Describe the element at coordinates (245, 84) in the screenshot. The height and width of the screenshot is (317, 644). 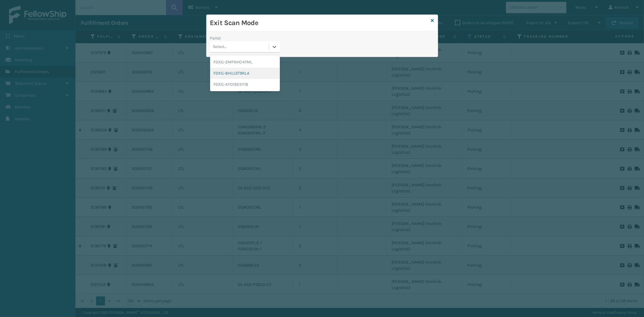
I see `div: FDXG-AYO1BESYI8` at that location.